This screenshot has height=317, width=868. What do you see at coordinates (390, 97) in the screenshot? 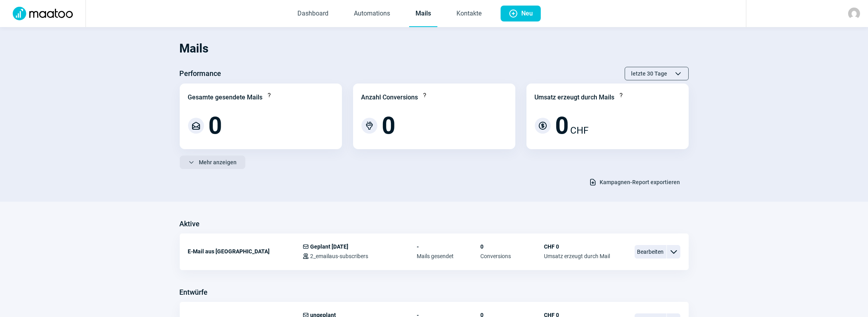
I see `div: Anzahl Conversions` at bounding box center [390, 97].